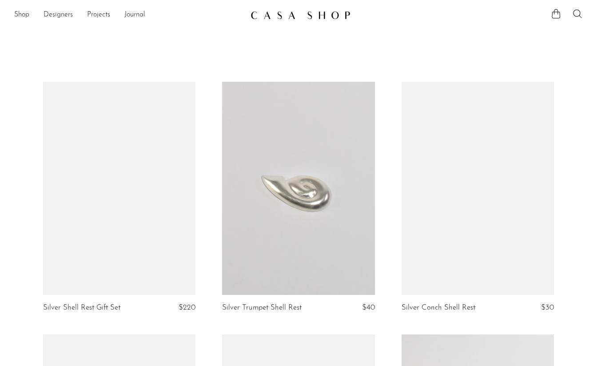 The image size is (597, 366). I want to click on a: Silver Shell Rest Gift Set, so click(82, 308).